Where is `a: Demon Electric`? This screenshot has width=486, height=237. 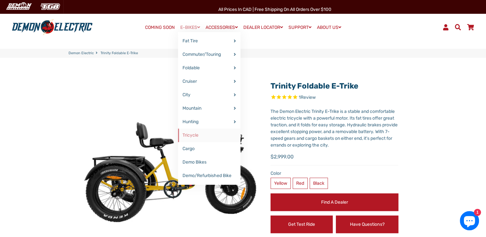 a: Demon Electric is located at coordinates (81, 53).